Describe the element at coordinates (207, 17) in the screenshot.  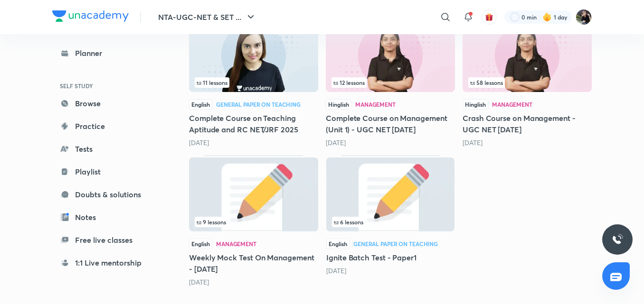
I see `button: NTA-UGC-NET & SET ...` at that location.